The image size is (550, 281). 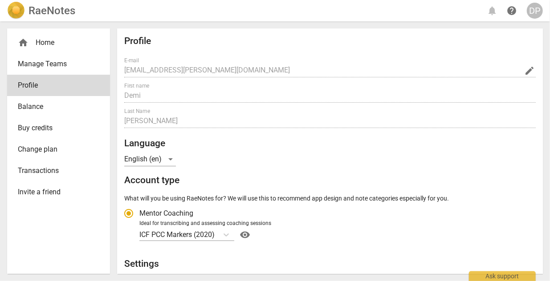 I want to click on span: home, so click(x=23, y=43).